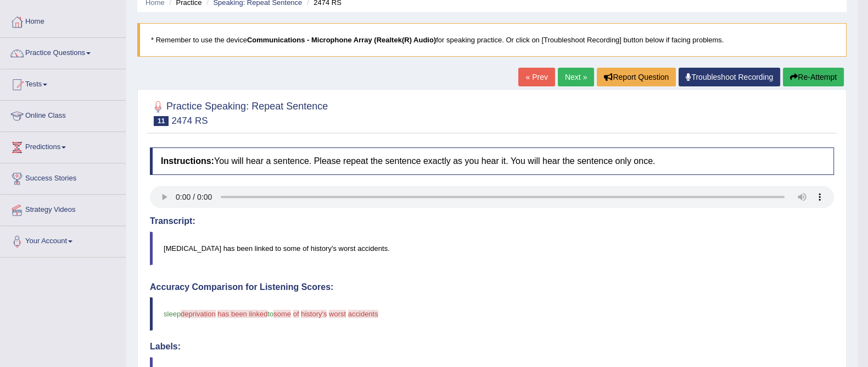 The image size is (868, 367). What do you see at coordinates (536, 77) in the screenshot?
I see `a: « Prev` at bounding box center [536, 77].